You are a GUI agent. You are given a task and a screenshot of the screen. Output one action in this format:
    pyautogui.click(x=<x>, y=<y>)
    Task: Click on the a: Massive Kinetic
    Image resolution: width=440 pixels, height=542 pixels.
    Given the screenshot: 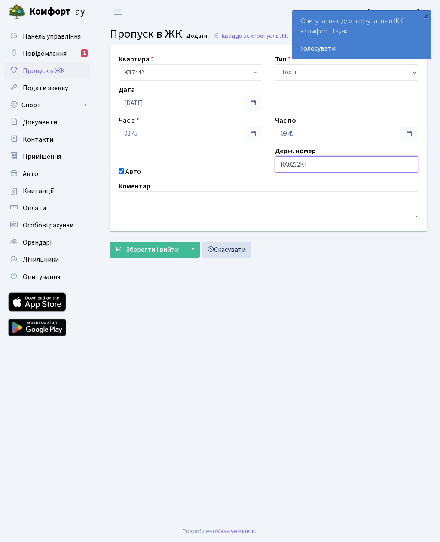 What is the action you would take?
    pyautogui.click(x=236, y=531)
    